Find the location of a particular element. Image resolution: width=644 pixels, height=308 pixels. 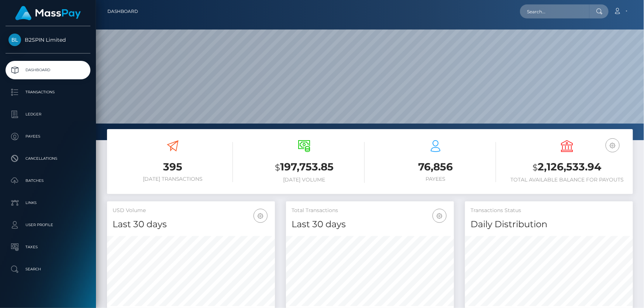

h5: Total Transactions is located at coordinates (370, 210).